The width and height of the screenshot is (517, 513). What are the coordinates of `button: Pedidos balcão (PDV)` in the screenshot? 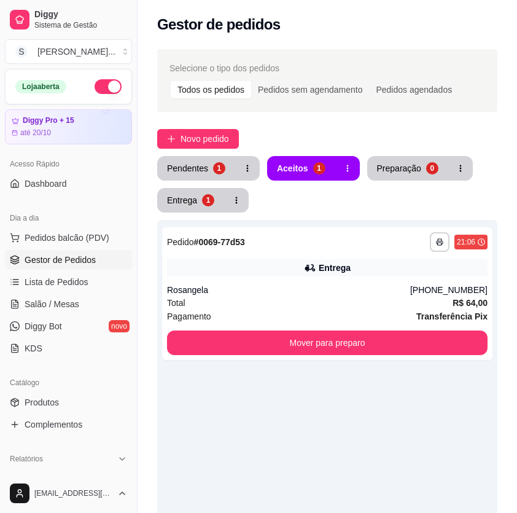 It's located at (68, 238).